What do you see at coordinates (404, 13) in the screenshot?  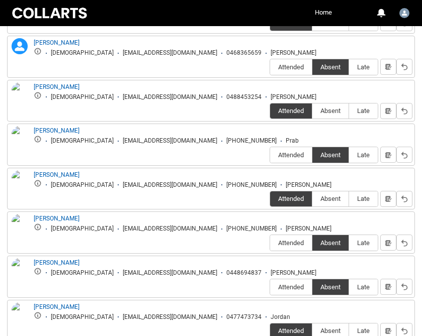 I see `img: Faculty.mhewes` at bounding box center [404, 13].